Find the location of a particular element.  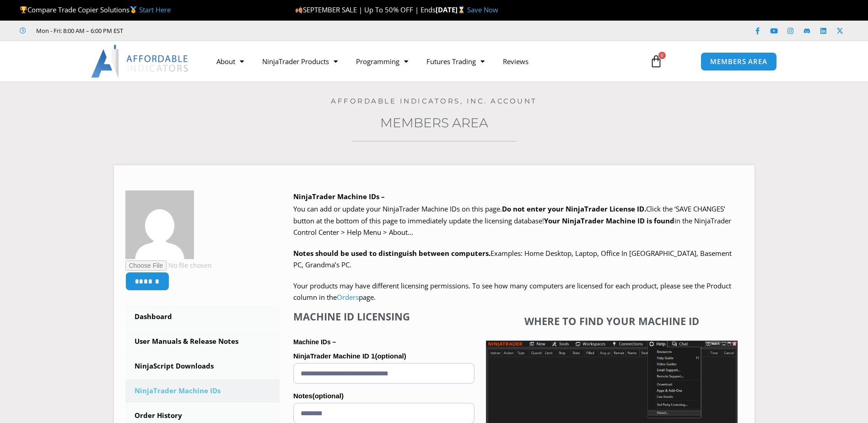

a: Dashboard is located at coordinates (203, 317).